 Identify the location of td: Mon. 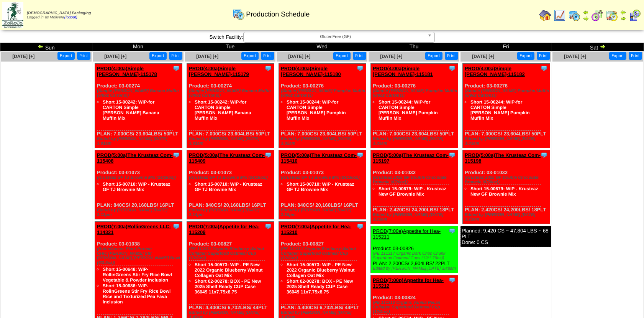
(138, 47).